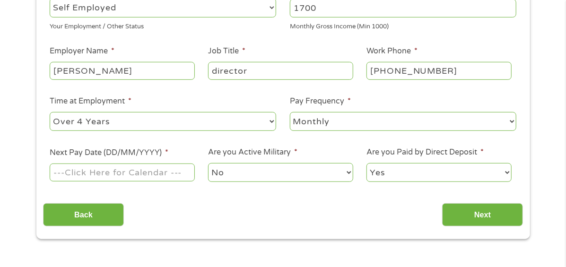 The width and height of the screenshot is (566, 267). What do you see at coordinates (482, 215) in the screenshot?
I see `input: Next` at bounding box center [482, 215].